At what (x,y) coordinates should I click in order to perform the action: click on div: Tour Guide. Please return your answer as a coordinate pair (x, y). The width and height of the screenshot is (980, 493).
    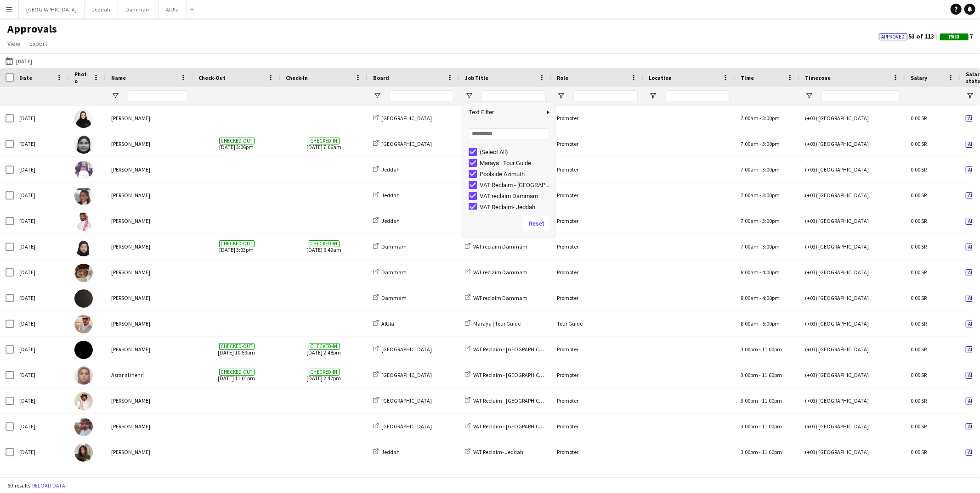
    Looking at the image, I should click on (597, 324).